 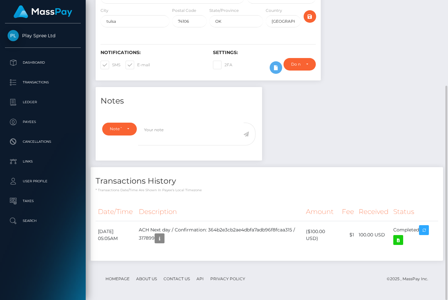 What do you see at coordinates (43, 102) in the screenshot?
I see `p: Ledger` at bounding box center [43, 102].